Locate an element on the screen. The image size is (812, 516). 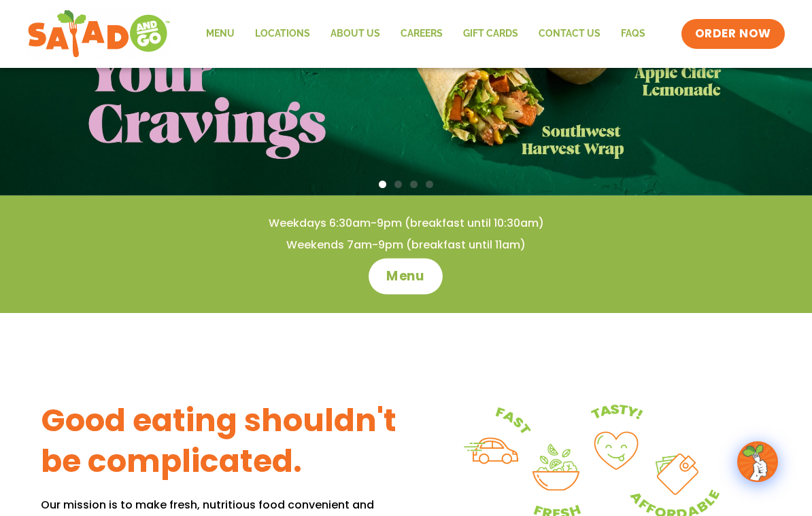
h4: Weekdays 6:30am-9pm (breakfast until 10:30am) is located at coordinates (406, 224).